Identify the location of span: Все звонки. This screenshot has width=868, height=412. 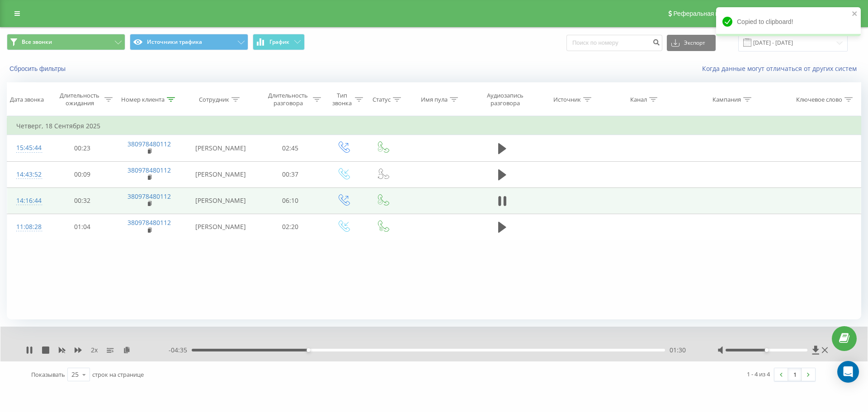
(37, 42).